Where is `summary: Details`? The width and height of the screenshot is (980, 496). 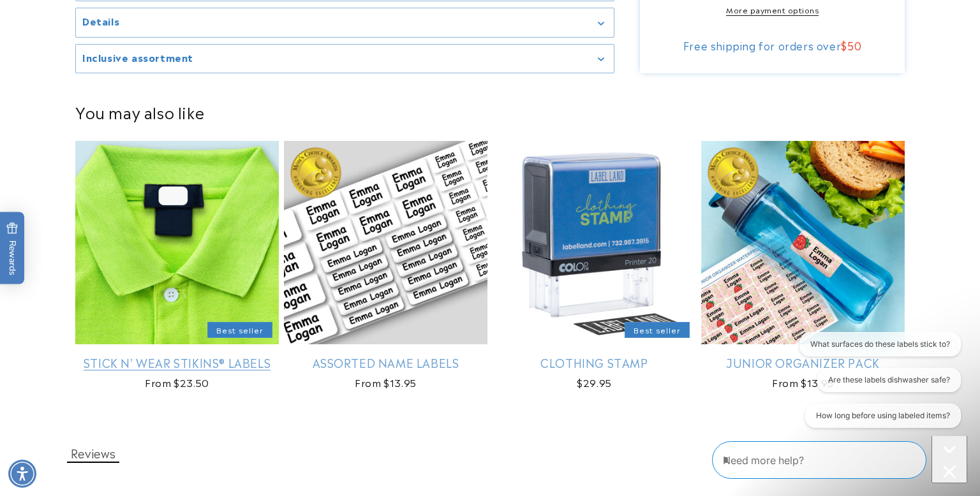
summary: Details is located at coordinates (344, 23).